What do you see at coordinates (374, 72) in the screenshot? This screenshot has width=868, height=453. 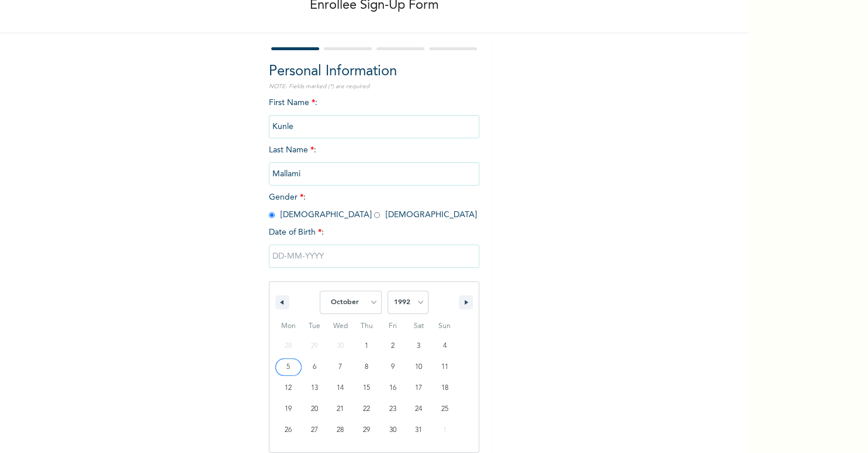 I see `h2: Personal Information` at bounding box center [374, 72].